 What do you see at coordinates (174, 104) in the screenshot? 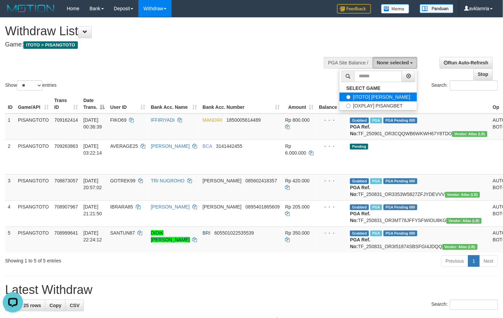
I see `th: Bank Acc. Name: activate to sort column ascending` at bounding box center [174, 104].